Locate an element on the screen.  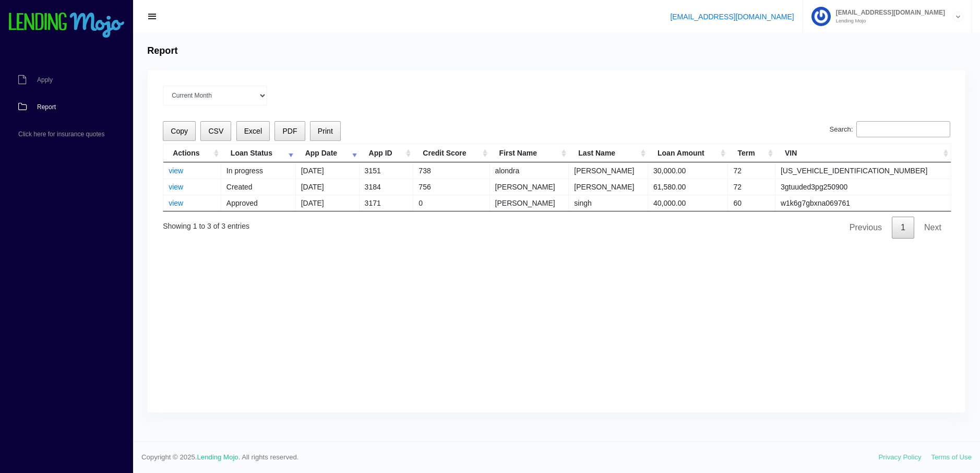
th: Loan Amount: activate to sort column ascending is located at coordinates (688, 153).